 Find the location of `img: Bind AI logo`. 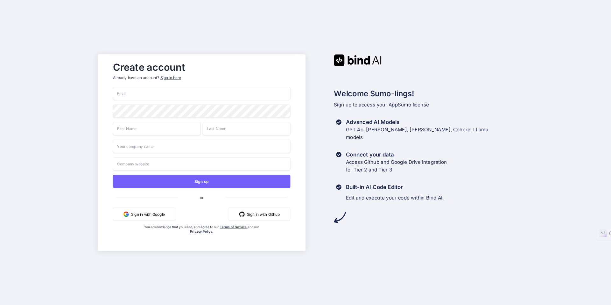

img: Bind AI logo is located at coordinates (358, 60).